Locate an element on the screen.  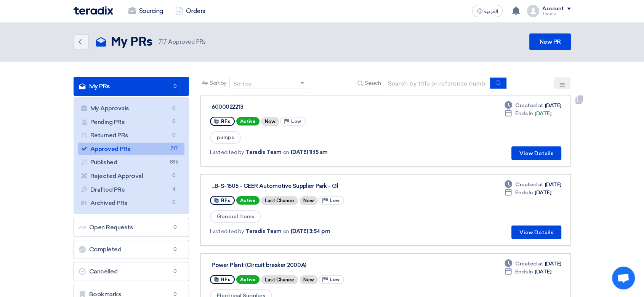
a: My PRs0 is located at coordinates (131, 87).